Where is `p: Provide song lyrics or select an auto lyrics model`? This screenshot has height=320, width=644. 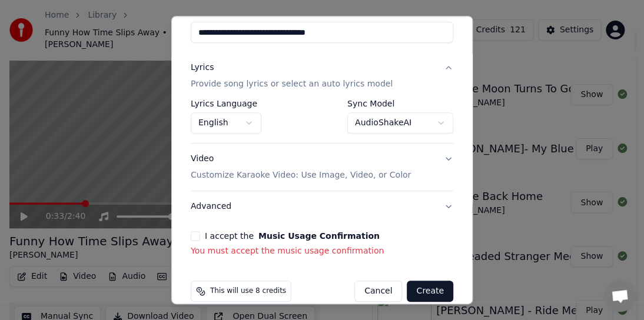 p: Provide song lyrics or select an auto lyrics model is located at coordinates (292, 84).